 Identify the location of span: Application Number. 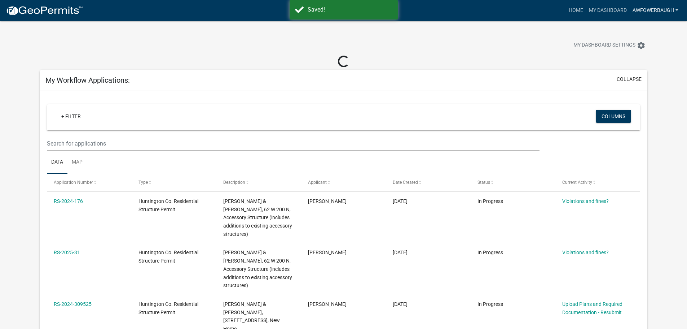
(73, 182).